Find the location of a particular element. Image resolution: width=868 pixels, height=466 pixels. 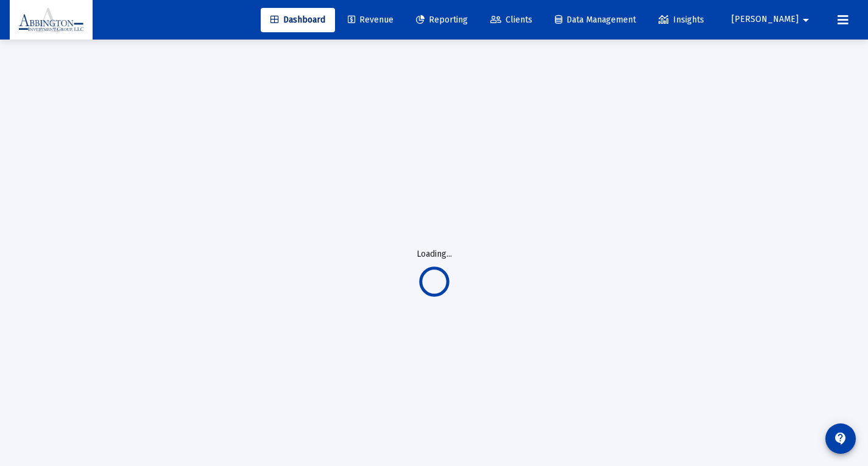

span: Clients is located at coordinates (511, 20).